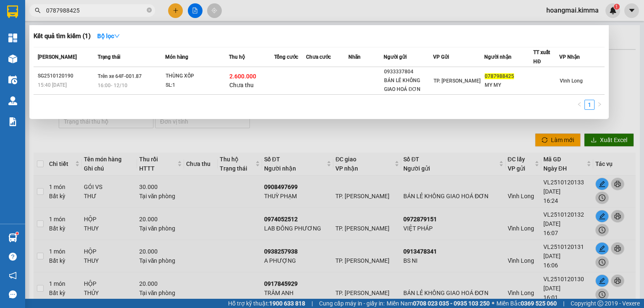  I want to click on div: THÙNG XỐP, so click(197, 77).